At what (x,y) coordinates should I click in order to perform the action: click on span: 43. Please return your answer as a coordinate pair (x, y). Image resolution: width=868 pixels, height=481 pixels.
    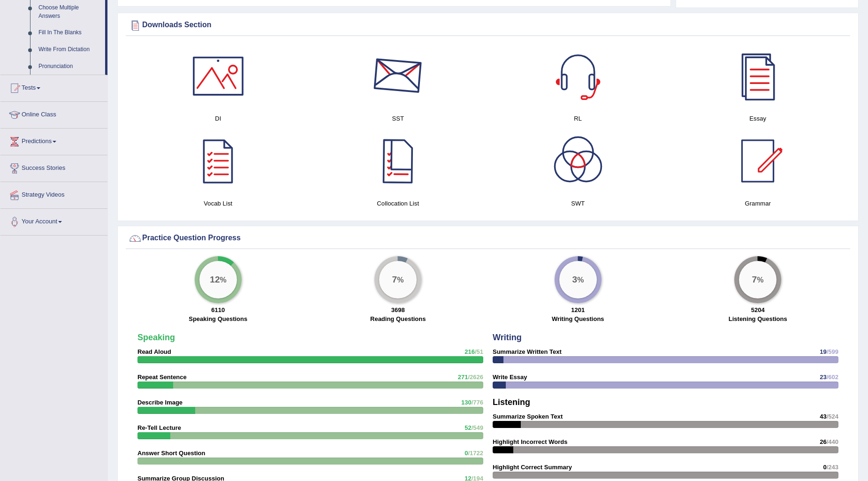
    Looking at the image, I should click on (823, 416).